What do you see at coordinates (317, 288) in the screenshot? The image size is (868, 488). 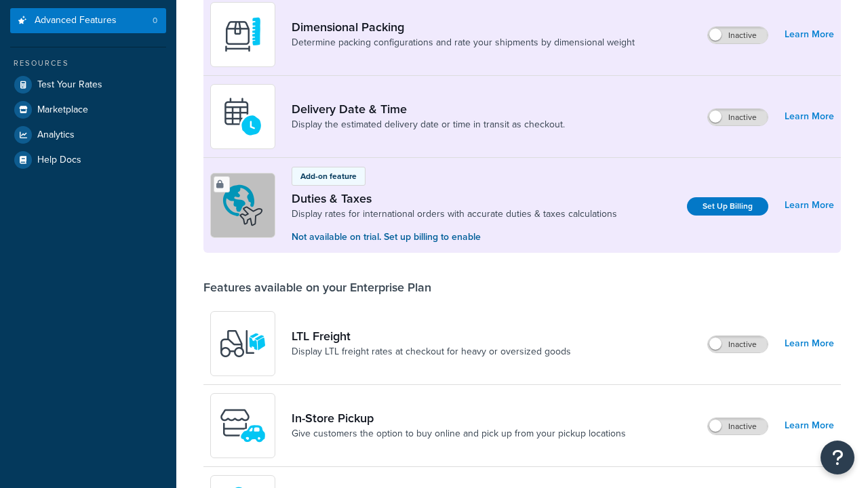 I see `div: Features available on your Enterprise Plan` at bounding box center [317, 288].